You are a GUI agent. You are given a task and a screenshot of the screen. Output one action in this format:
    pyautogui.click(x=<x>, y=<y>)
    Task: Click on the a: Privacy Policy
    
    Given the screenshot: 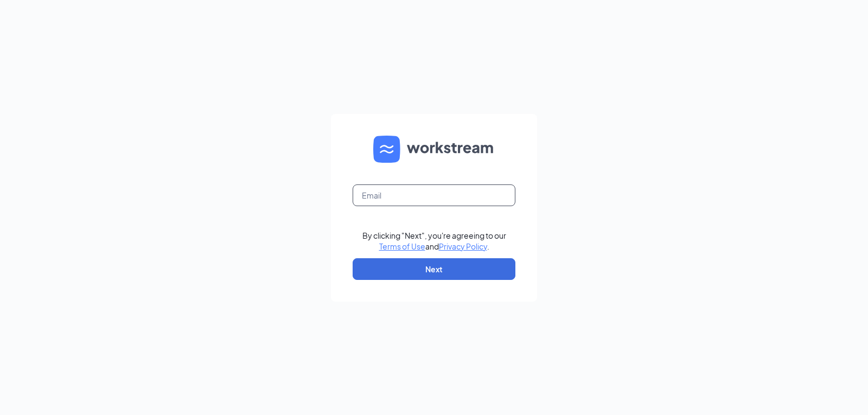 What is the action you would take?
    pyautogui.click(x=463, y=246)
    